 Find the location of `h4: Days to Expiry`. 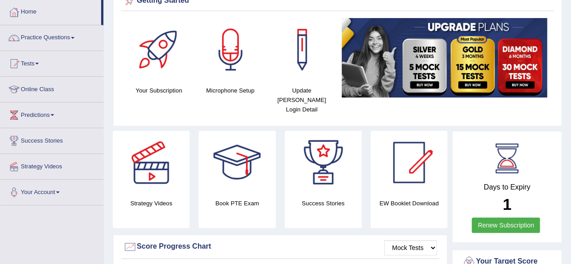

h4: Days to Expiry is located at coordinates (507, 187).